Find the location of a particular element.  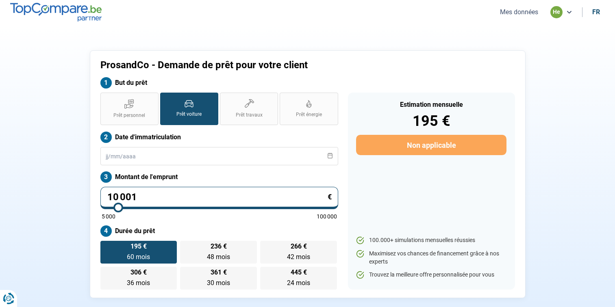

div: 195 € is located at coordinates (431, 121).